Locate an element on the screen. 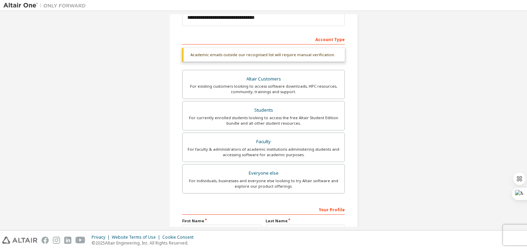 This screenshot has height=250, width=527. p: © 2025 Altair Engineering, Inc. All Rights Reserved. is located at coordinates (144, 243).